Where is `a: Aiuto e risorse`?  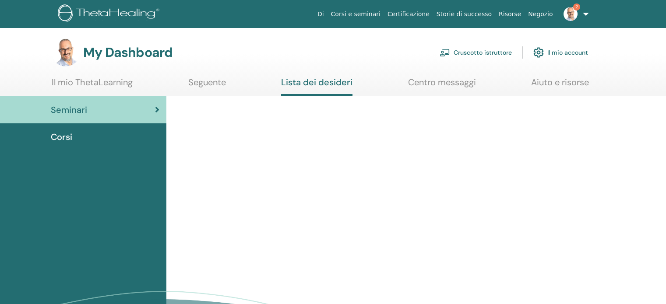 a: Aiuto e risorse is located at coordinates (560, 85).